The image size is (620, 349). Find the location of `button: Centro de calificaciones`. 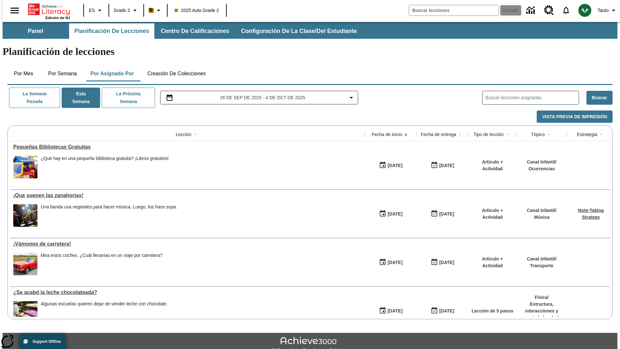

button: Centro de calificaciones is located at coordinates (195, 31).